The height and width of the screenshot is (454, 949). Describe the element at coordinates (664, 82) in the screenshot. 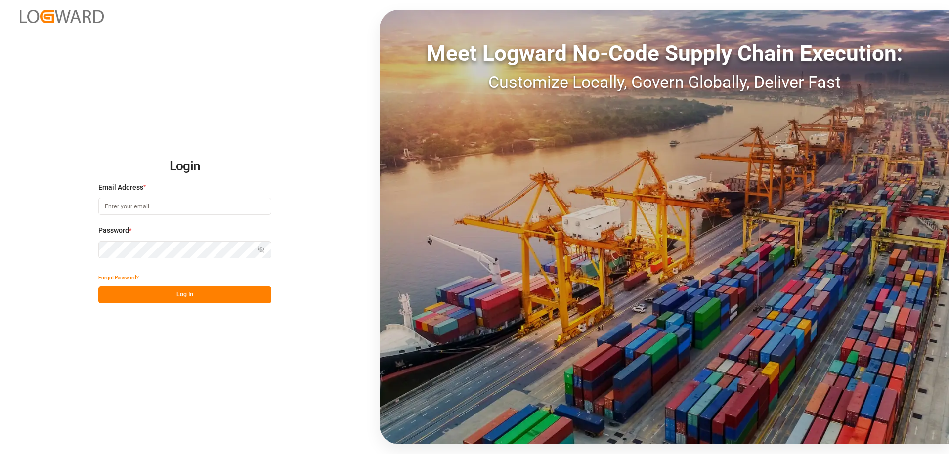

I see `div: Customize Locally, Govern Globally, Deliver Fast` at that location.